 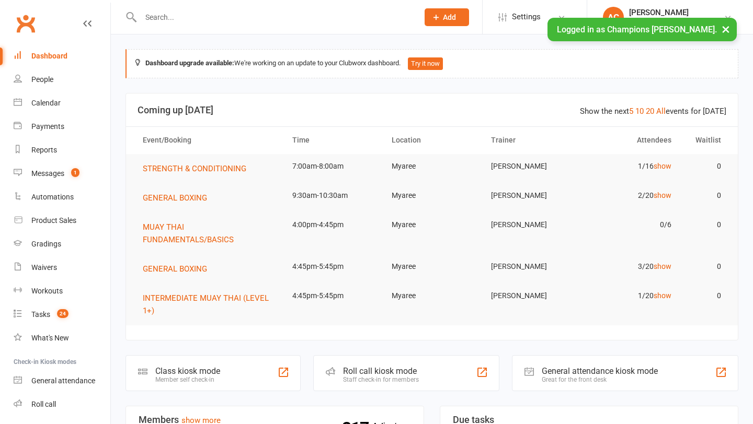 I want to click on td: 0/6, so click(x=630, y=225).